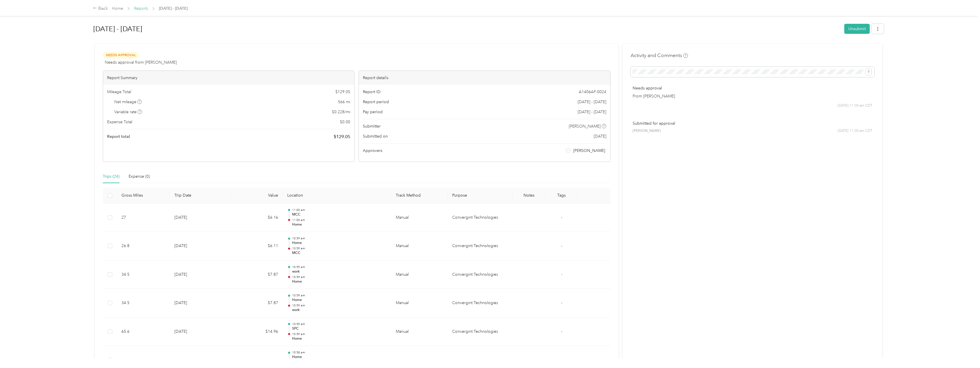  Describe the element at coordinates (257, 332) in the screenshot. I see `td: $14.96` at that location.